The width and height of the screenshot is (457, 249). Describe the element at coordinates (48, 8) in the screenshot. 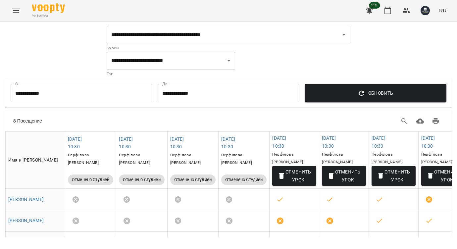

I see `img: Voopty Logo` at that location.